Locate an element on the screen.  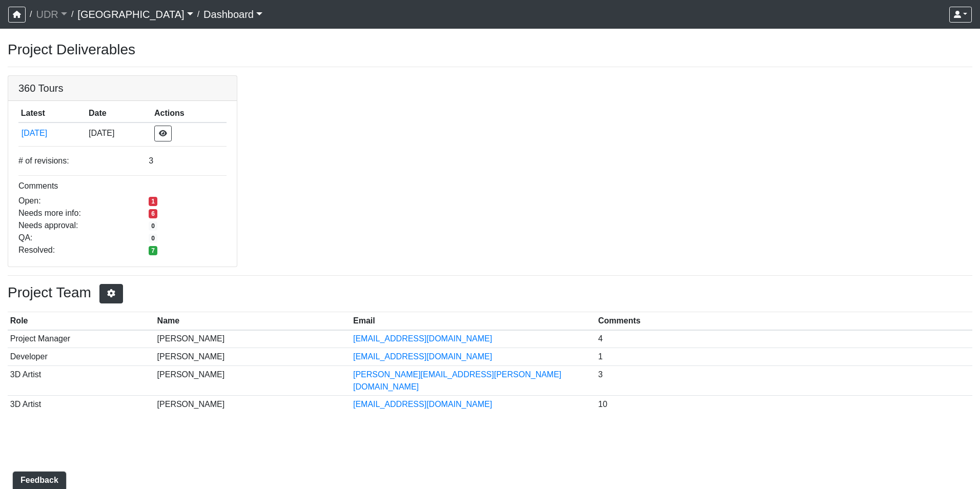
td: Developer is located at coordinates (81, 357).